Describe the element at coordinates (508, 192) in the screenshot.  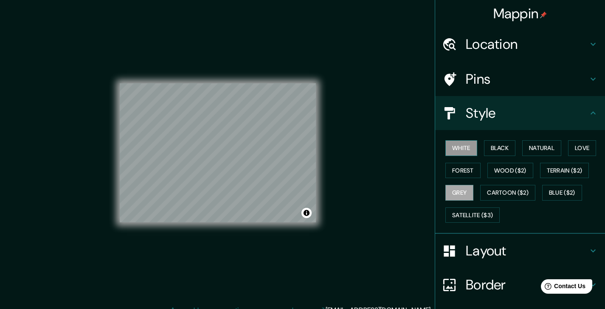
I see `button: Cartoon ($2)` at that location.